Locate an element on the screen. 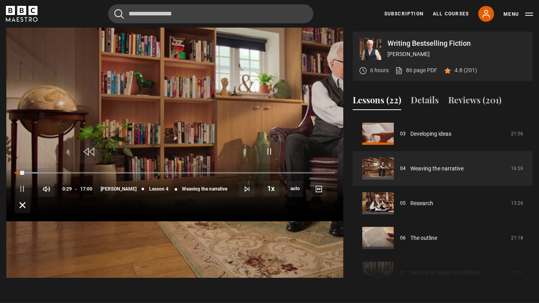 This screenshot has height=303, width=539. button: Lessons (22) is located at coordinates (377, 102).